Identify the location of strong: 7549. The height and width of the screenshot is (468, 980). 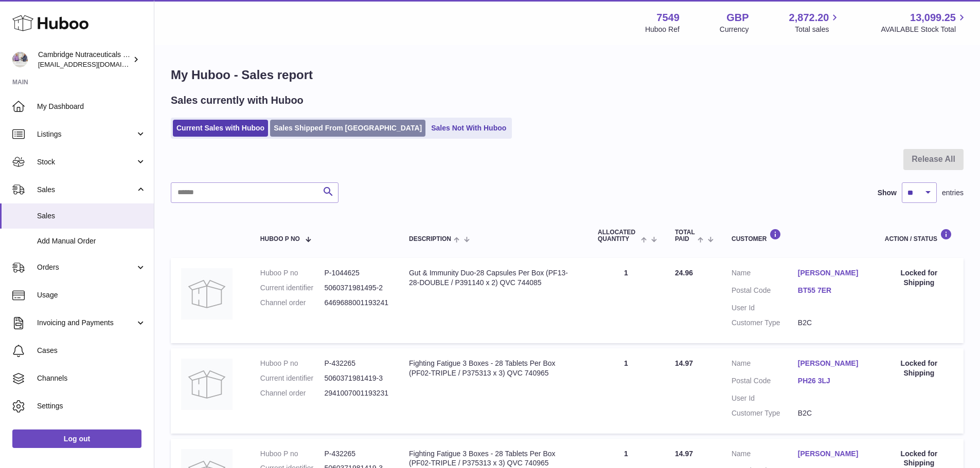
(668, 17).